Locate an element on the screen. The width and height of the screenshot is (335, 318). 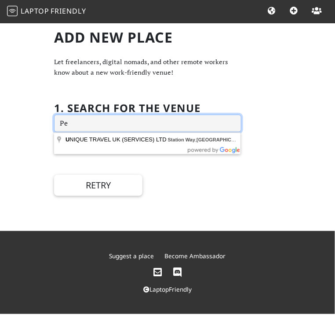
button: Retry is located at coordinates (98, 185).